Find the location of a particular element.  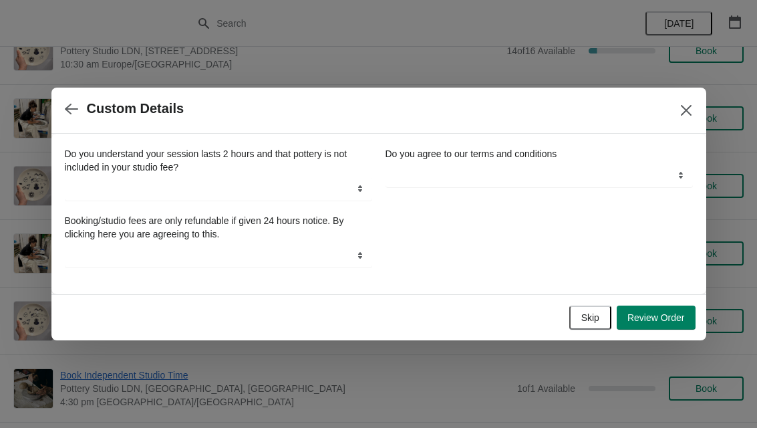

h2: Custom Details is located at coordinates (136, 108).